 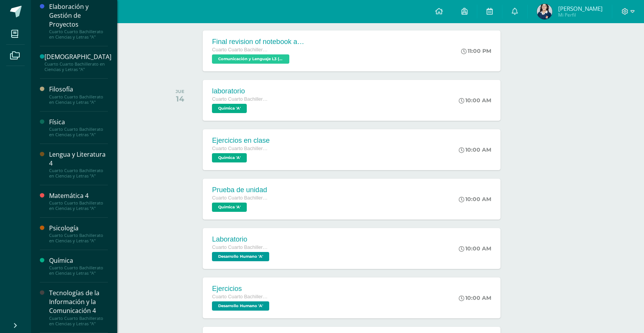 I want to click on a: PsicologíaCuarto Cuarto Bachillerato en Ciencias y Letras "A", so click(x=79, y=234).